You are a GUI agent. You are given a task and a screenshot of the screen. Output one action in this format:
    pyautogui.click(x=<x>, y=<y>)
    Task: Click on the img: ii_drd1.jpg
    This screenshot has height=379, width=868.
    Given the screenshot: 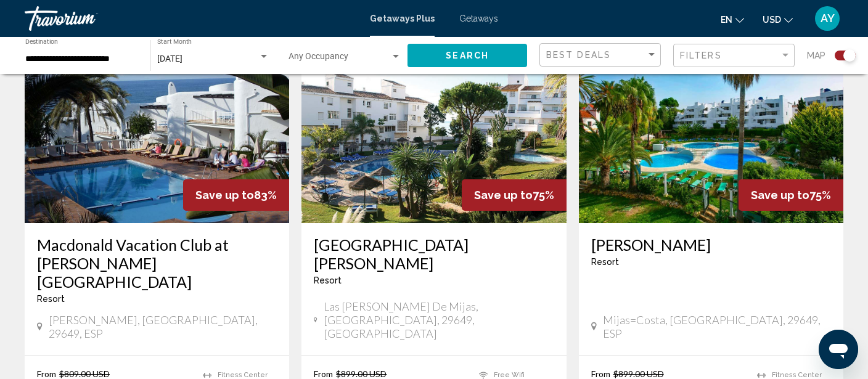 What is the action you would take?
    pyautogui.click(x=434, y=124)
    